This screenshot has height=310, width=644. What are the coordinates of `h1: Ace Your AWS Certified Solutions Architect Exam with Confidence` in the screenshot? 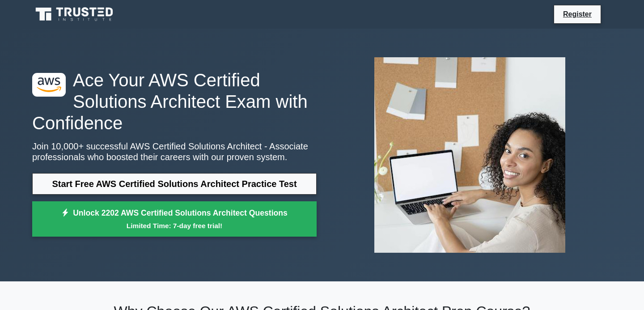 It's located at (174, 101).